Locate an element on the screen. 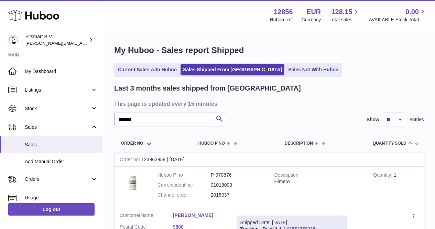  img: jonathan@leaderoo.com is located at coordinates (13, 40).